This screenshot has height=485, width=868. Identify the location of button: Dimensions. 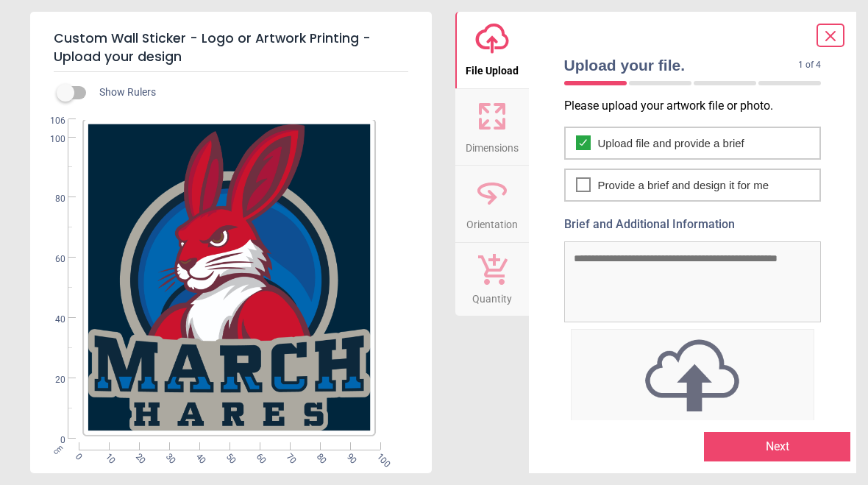
(492, 128).